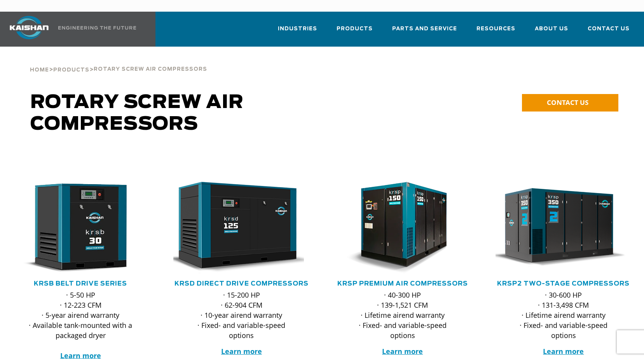 The height and width of the screenshot is (359, 644). What do you see at coordinates (403, 315) in the screenshot?
I see `p: · 40-300 HP · 139-1,521 CFM · Lifetime airend warranty · Fixed- and variable-speed options` at bounding box center [403, 315].